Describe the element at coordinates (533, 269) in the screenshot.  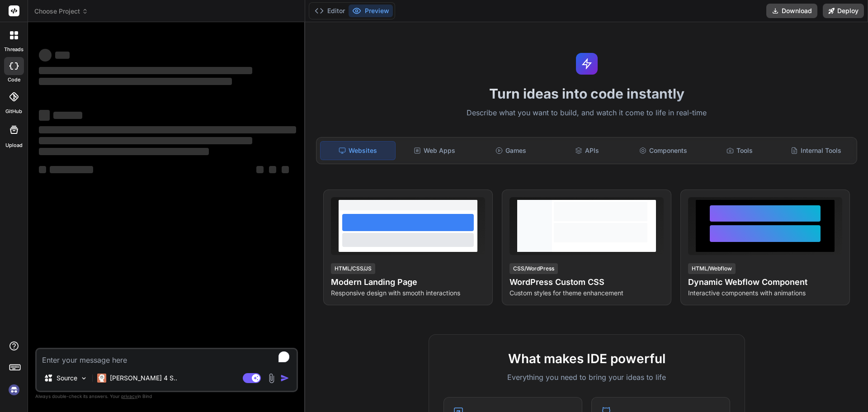
I see `div: CSS/WordPress` at that location.